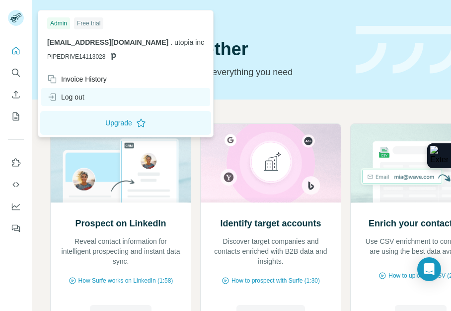 Image resolution: width=451 pixels, height=311 pixels. I want to click on span: PIPEDRIVE14113028, so click(76, 57).